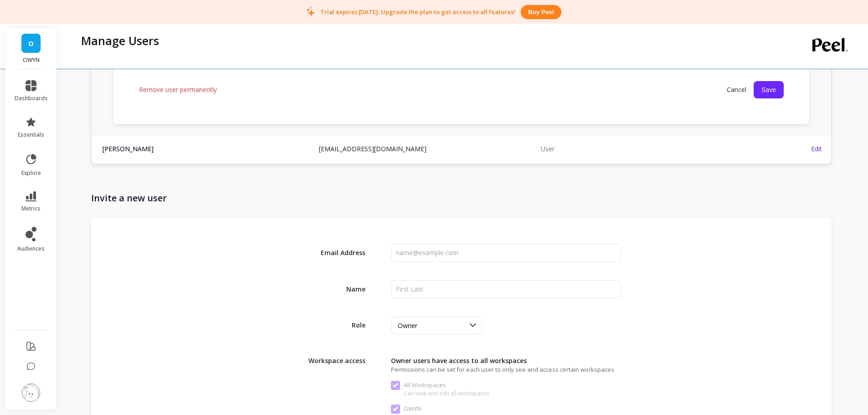  I want to click on span: Owner users have access to all workspaces, so click(505, 361).